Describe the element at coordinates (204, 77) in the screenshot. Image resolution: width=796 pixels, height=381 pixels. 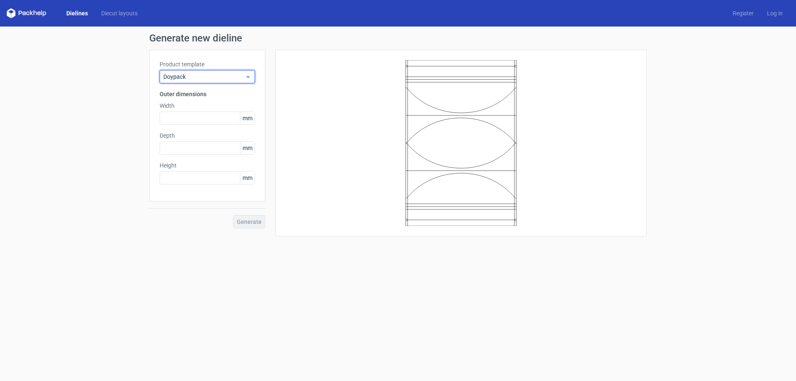
I see `span: Doypack` at that location.